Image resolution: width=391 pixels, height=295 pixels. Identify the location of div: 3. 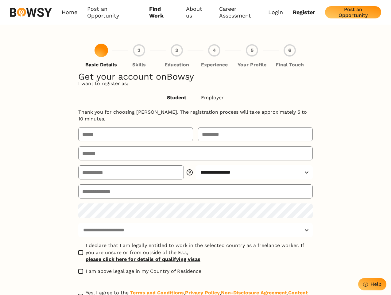
(177, 50).